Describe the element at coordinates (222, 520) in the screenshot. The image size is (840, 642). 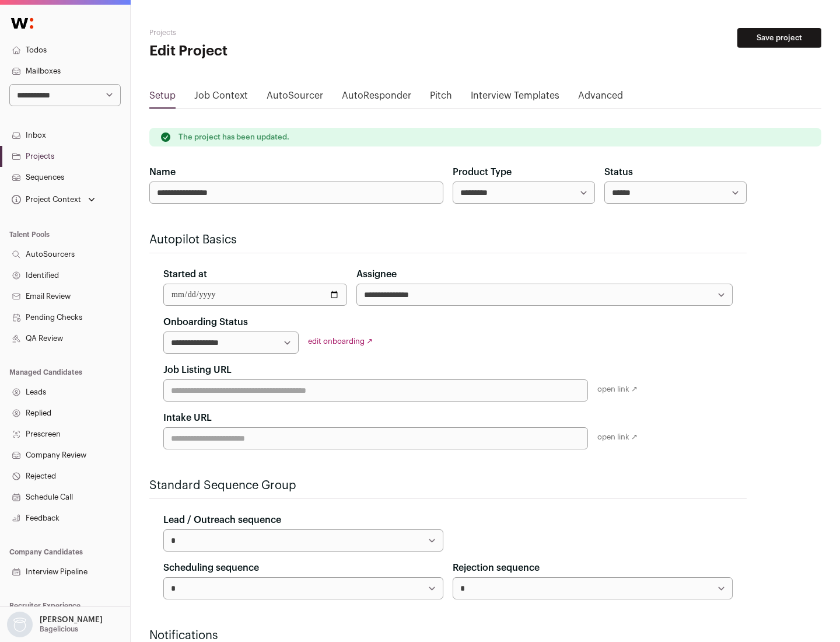
I see `label: Lead / Outreach sequence` at that location.